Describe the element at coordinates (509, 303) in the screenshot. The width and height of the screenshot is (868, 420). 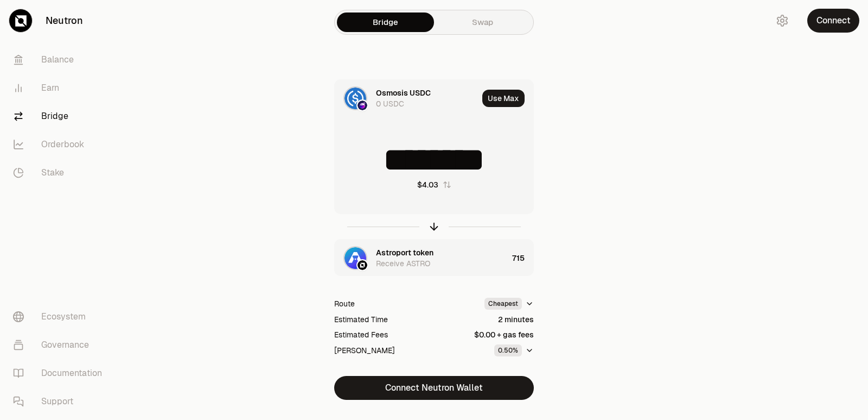
I see `button: Cheapest` at that location.